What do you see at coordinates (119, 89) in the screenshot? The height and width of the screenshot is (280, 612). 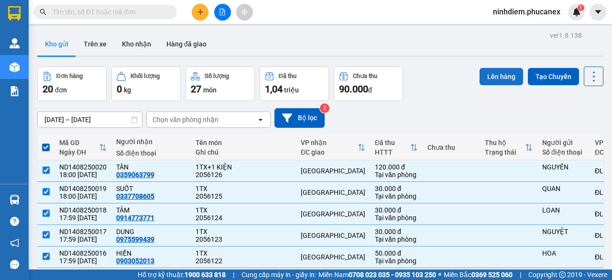 I see `span: 0` at bounding box center [119, 89].